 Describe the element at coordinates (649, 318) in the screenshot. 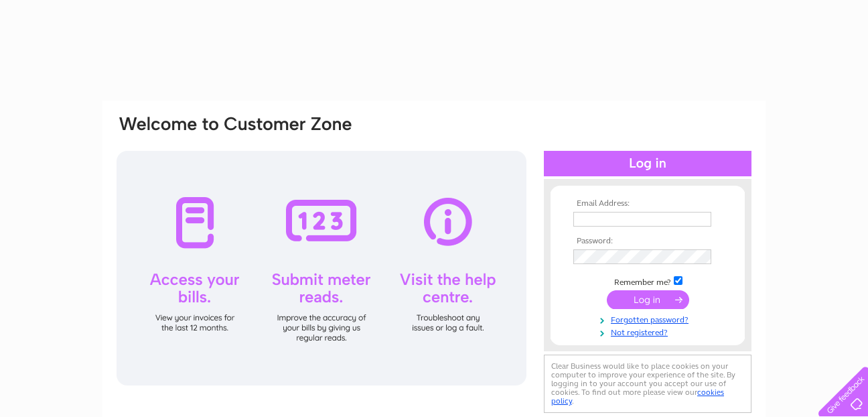

I see `a: Forgotten password?` at that location.